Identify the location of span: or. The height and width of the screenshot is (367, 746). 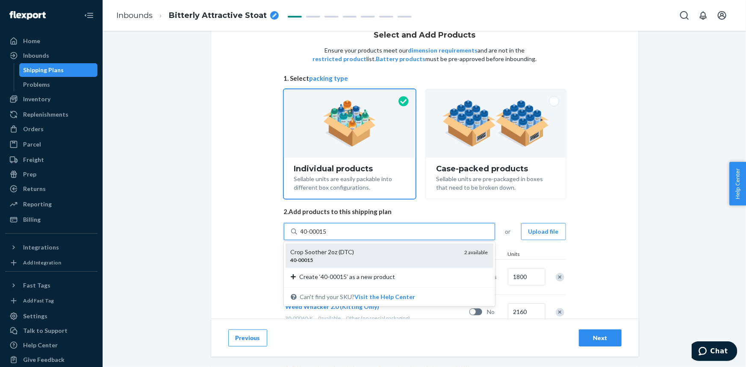
(508, 232).